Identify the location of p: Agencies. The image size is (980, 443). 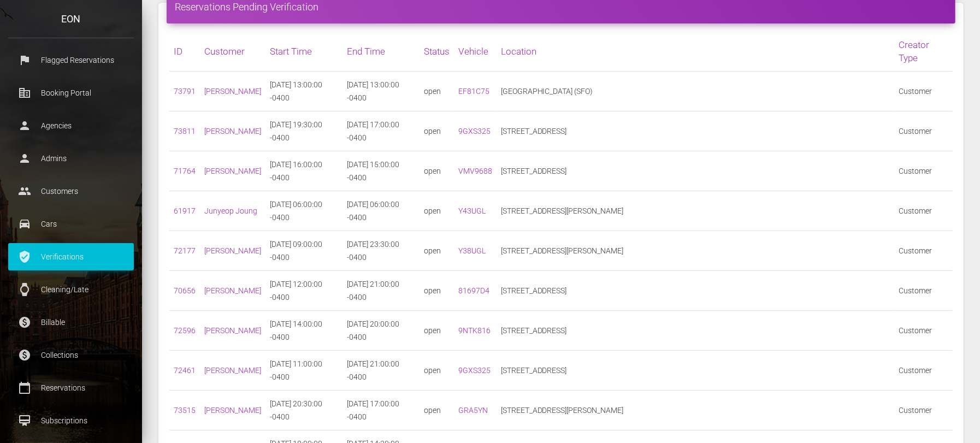
(71, 126).